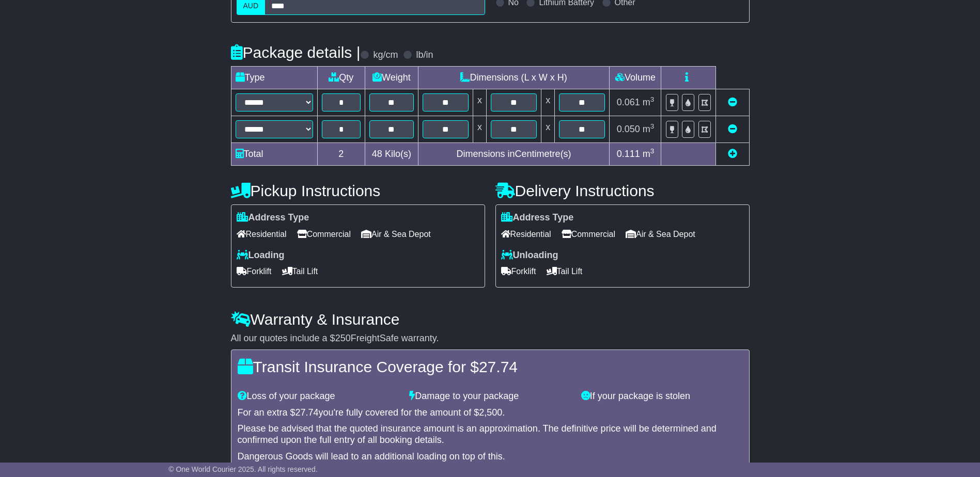  Describe the element at coordinates (341, 155) in the screenshot. I see `td: 2` at that location.